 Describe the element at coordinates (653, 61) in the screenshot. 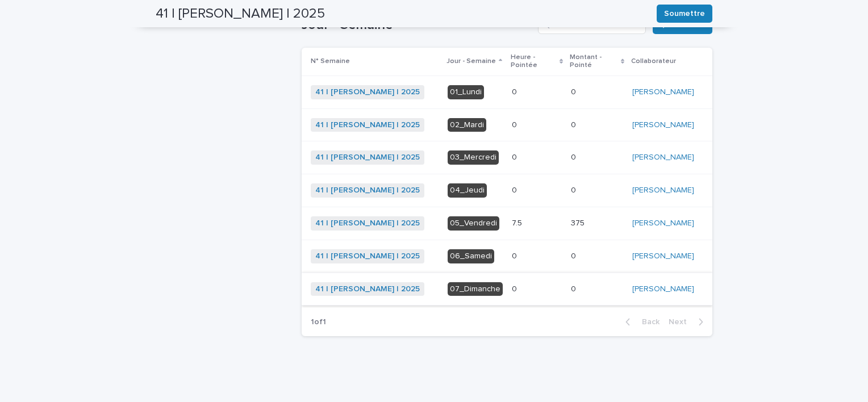

I see `p: Collaborateur` at that location.